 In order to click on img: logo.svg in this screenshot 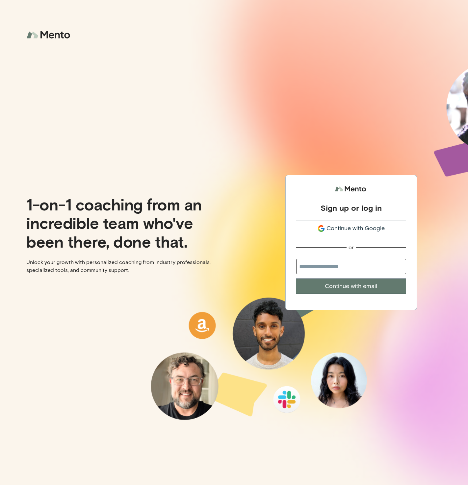, I will do `click(351, 189)`.